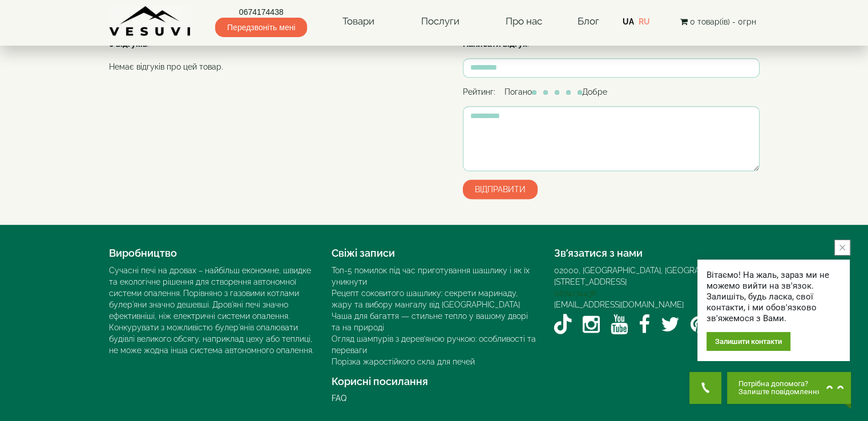 Image resolution: width=868 pixels, height=421 pixels. Describe the element at coordinates (657, 254) in the screenshot. I see `h4: Зв’язатися з нами` at that location.